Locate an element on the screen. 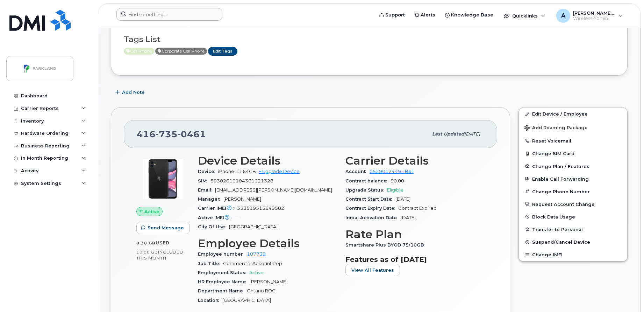 This screenshot has height=312, width=644. span: Enable Call Forwarding is located at coordinates (561, 178).